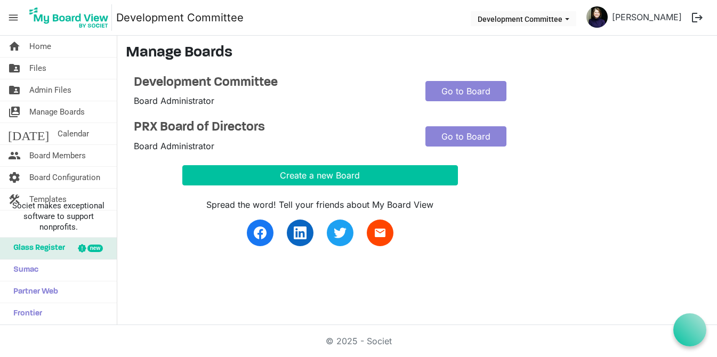 The height and width of the screenshot is (357, 717). Describe the element at coordinates (71, 18) in the screenshot. I see `a: My Board View Logo` at that location.